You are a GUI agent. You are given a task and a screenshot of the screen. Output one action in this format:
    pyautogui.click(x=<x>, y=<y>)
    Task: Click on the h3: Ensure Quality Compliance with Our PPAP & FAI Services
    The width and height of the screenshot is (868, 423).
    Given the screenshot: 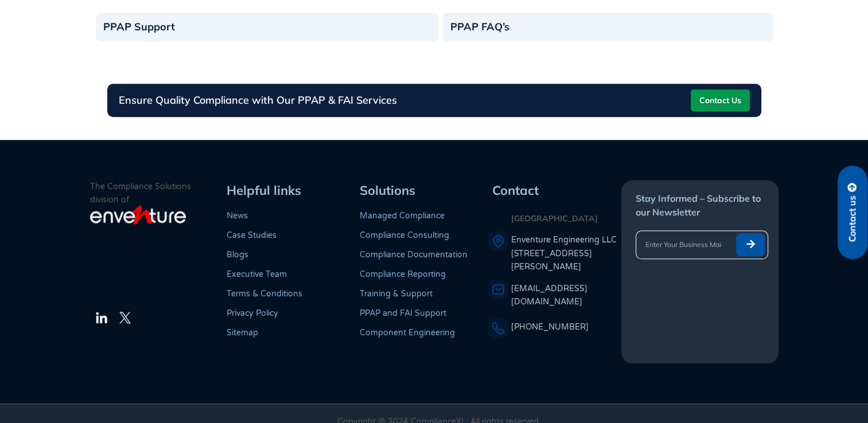 What is the action you would take?
    pyautogui.click(x=257, y=100)
    